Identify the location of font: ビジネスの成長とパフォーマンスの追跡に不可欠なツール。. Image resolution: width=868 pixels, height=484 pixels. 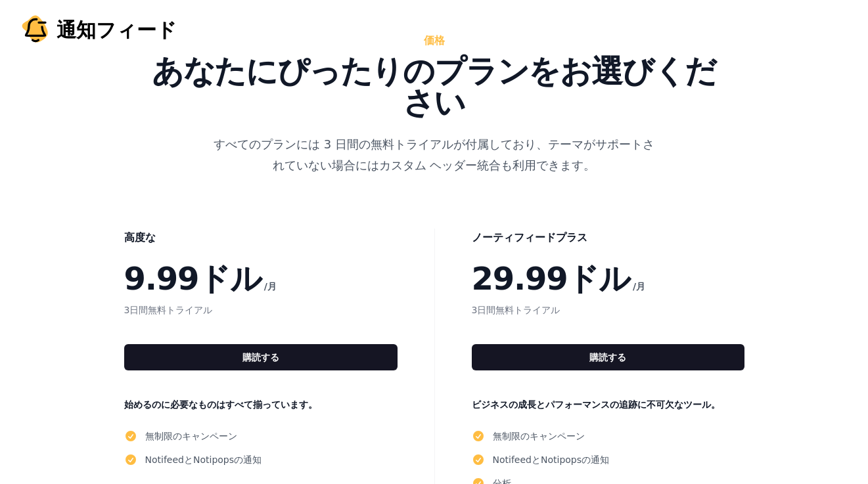
(596, 404).